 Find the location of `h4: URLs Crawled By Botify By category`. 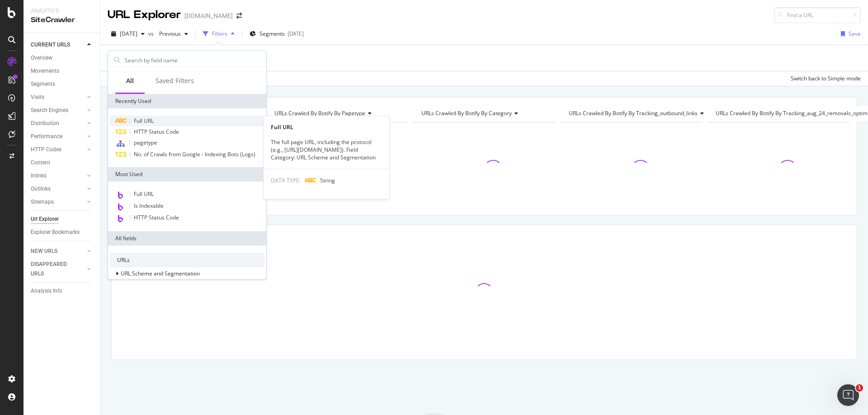

h4: URLs Crawled By Botify By category is located at coordinates (484, 114).